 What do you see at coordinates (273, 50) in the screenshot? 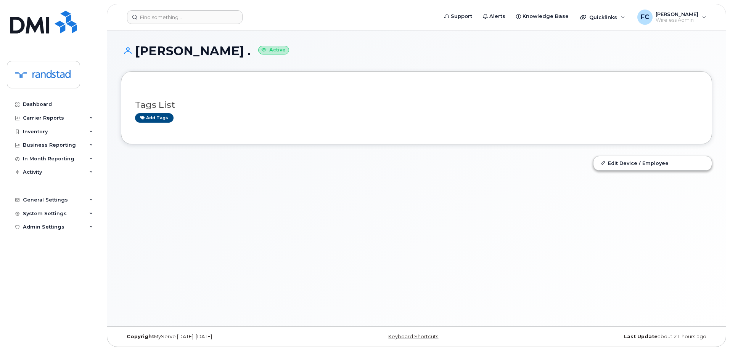
I see `small: Active` at bounding box center [273, 50].